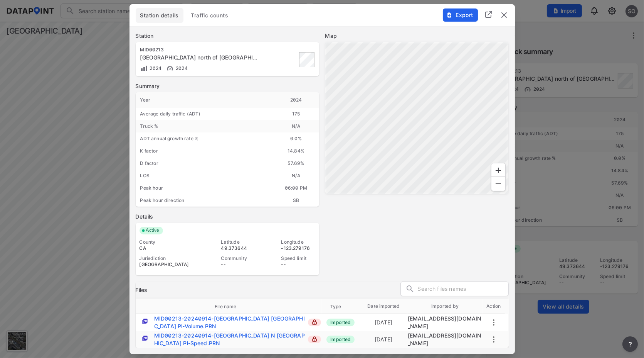 The image size is (644, 358). What do you see at coordinates (204, 151) in the screenshot?
I see `div: K factor` at bounding box center [204, 151].